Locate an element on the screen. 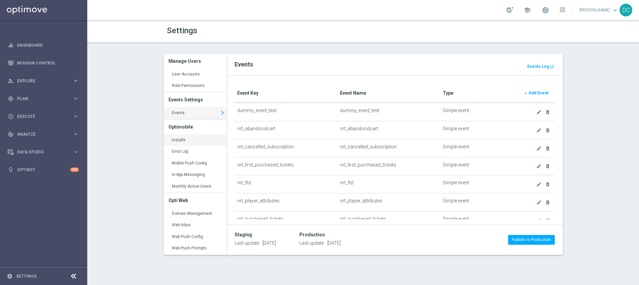 The width and height of the screenshot is (639, 285). div: track_changes Analyze keyboard_arrow_right is located at coordinates (43, 134).